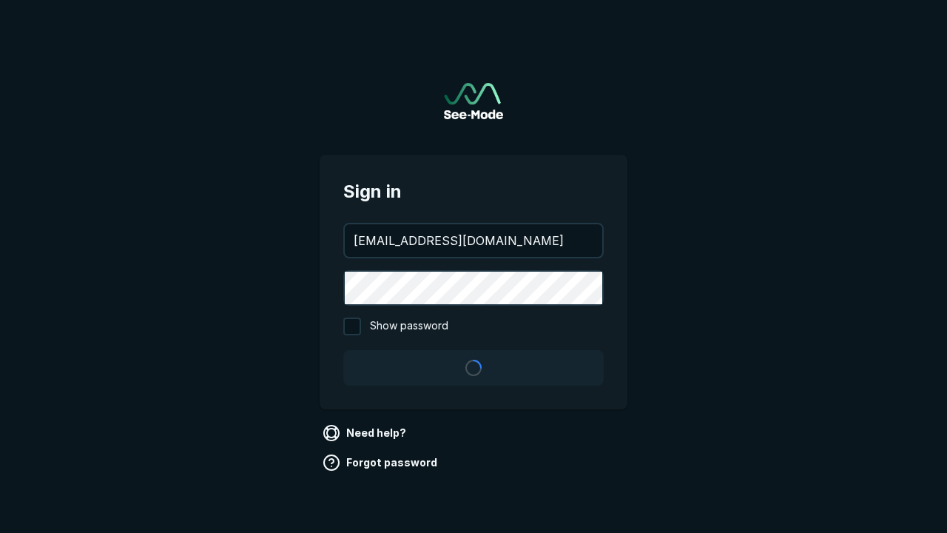 The width and height of the screenshot is (947, 533). I want to click on a: Go to sign in, so click(473, 101).